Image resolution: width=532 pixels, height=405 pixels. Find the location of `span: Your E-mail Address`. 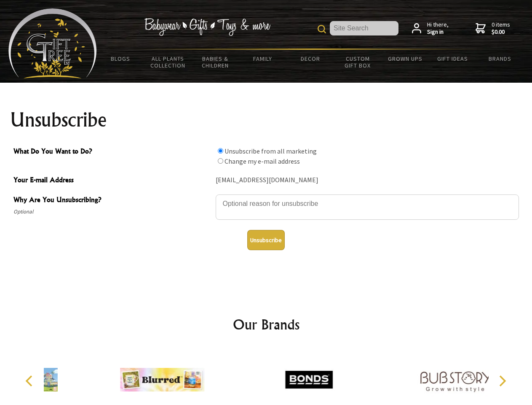

span: Your E-mail Address is located at coordinates (113, 181).